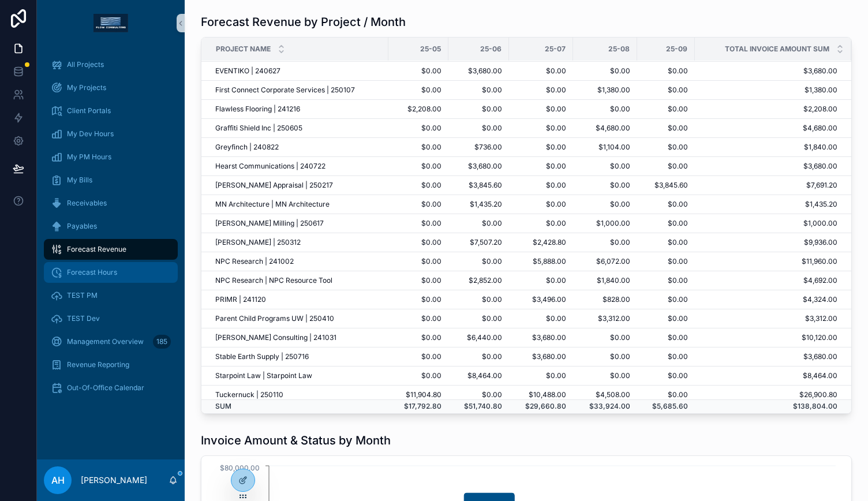 The height and width of the screenshot is (501, 868). I want to click on td: NPC Research | 241002, so click(295, 262).